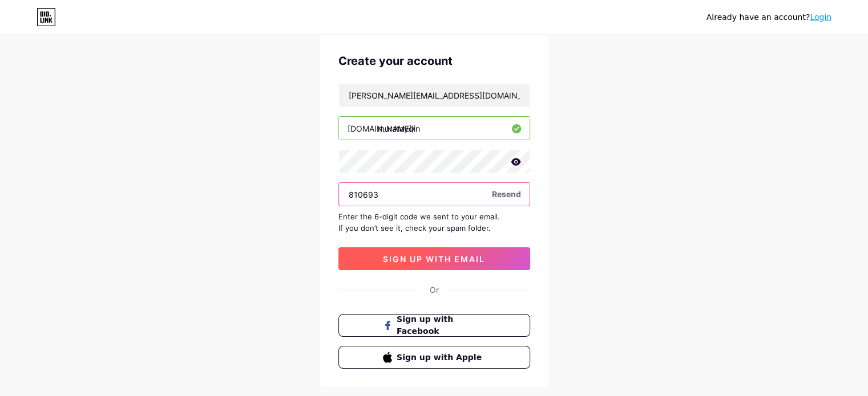  Describe the element at coordinates (506, 194) in the screenshot. I see `span: Resend` at that location.